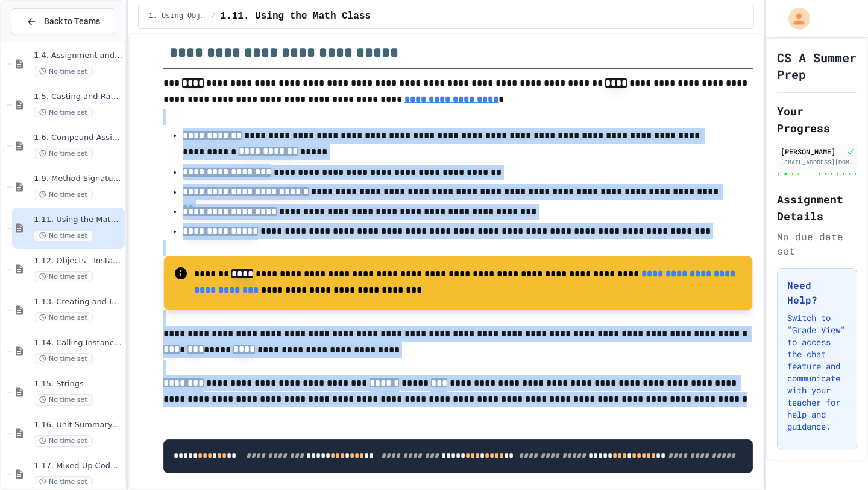 Image resolution: width=868 pixels, height=490 pixels. What do you see at coordinates (78, 137) in the screenshot?
I see `span: 1.6. Compound Assignment Operators` at bounding box center [78, 137].